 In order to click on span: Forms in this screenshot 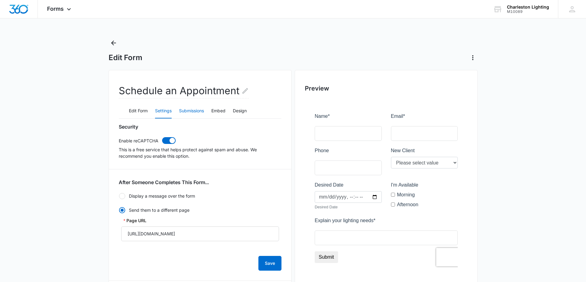, I will do `click(55, 9)`.